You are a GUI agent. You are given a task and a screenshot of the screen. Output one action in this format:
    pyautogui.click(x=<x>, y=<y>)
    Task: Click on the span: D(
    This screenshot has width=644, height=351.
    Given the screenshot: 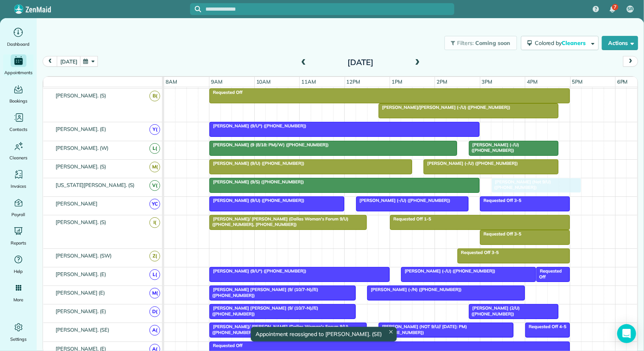 What is the action you would take?
    pyautogui.click(x=155, y=312)
    